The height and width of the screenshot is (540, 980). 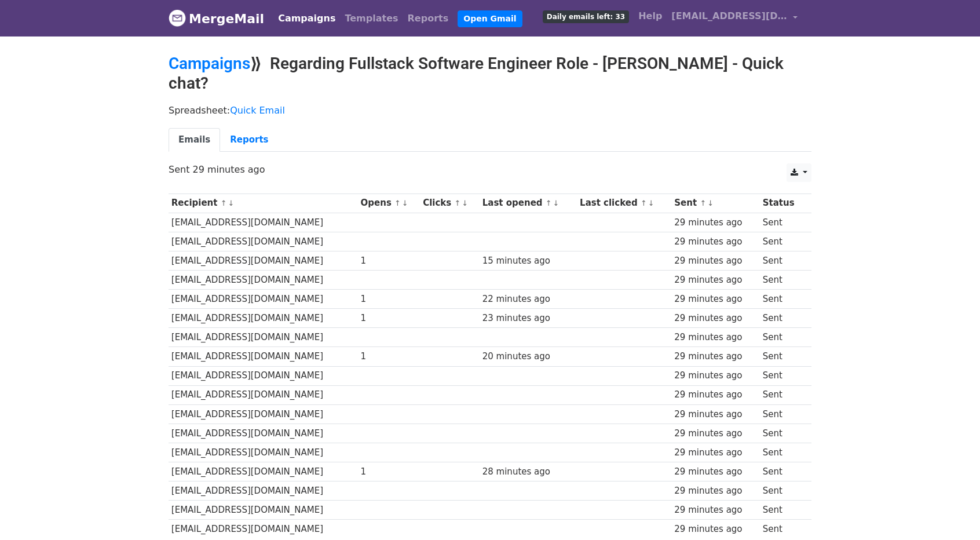 What do you see at coordinates (529, 203) in the screenshot?
I see `th: Last opened` at bounding box center [529, 203].